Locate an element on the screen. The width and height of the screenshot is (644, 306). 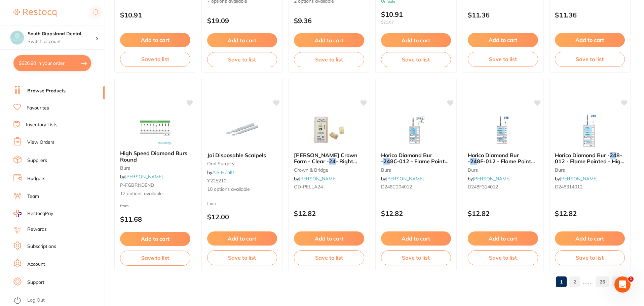
a: Inventory Lists is located at coordinates (42, 125).